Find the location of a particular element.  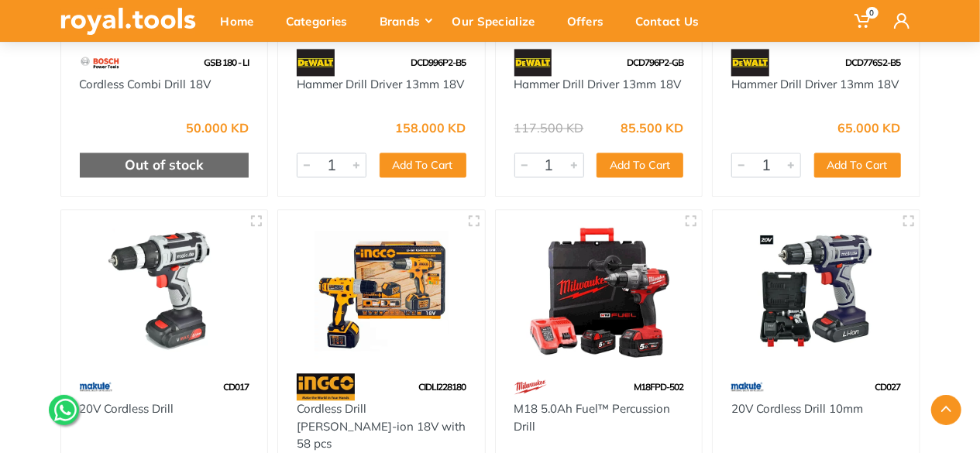

div: 85.500 KD is located at coordinates (651, 128).